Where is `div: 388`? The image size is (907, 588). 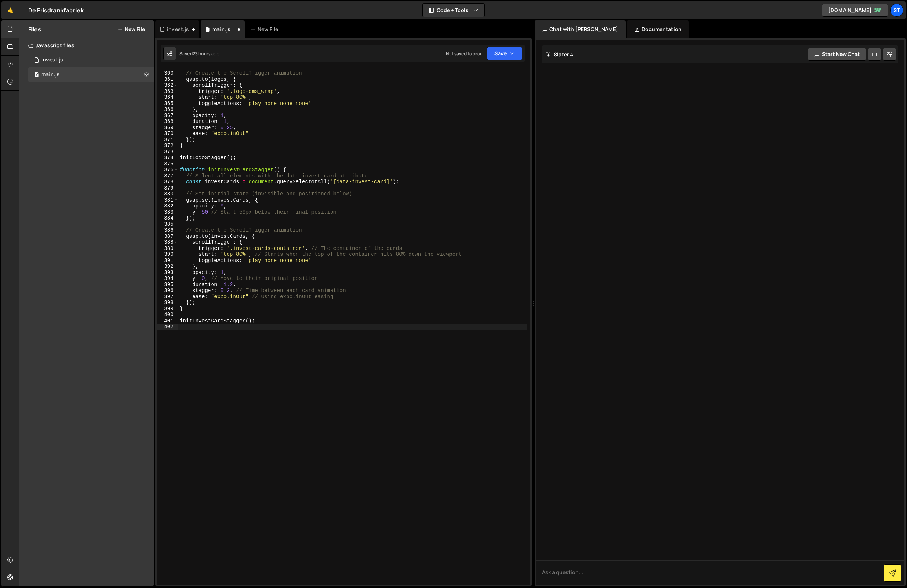
div: 388 is located at coordinates (167, 242).